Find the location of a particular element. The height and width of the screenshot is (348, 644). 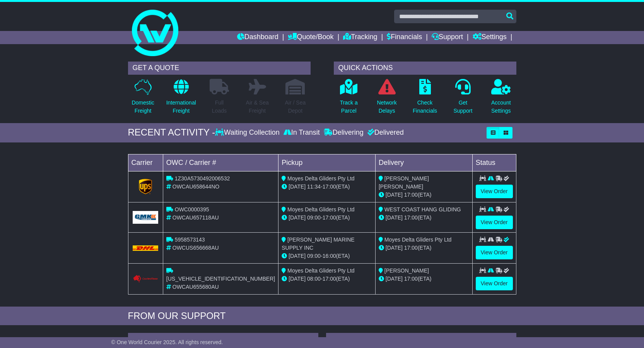

span: OWCAU655680AU is located at coordinates (195, 287).